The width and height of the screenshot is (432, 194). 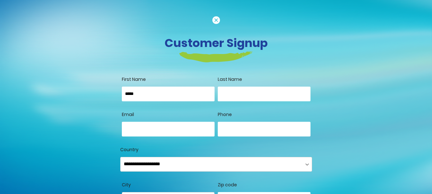 I want to click on img: login-heading-border.png, so click(x=216, y=57).